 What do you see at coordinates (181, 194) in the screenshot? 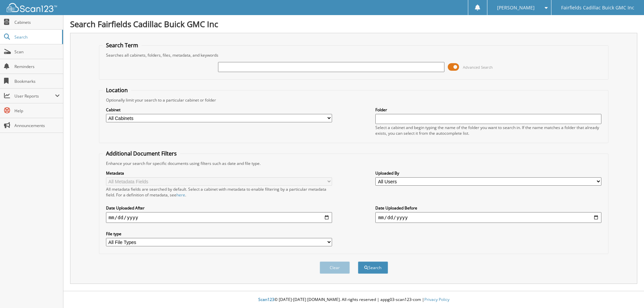
I see `a: here` at bounding box center [181, 194].